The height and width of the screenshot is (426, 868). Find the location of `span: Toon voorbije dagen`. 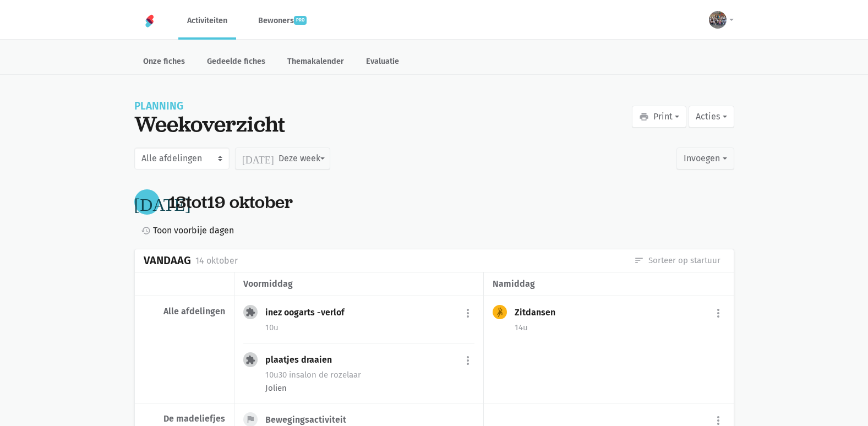

span: Toon voorbije dagen is located at coordinates (193, 230).